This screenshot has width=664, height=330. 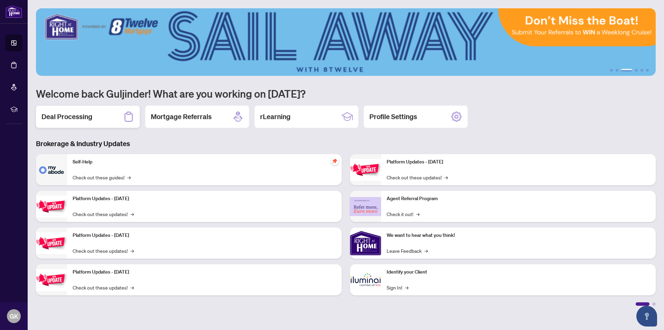 I want to click on button: 4, so click(x=637, y=70).